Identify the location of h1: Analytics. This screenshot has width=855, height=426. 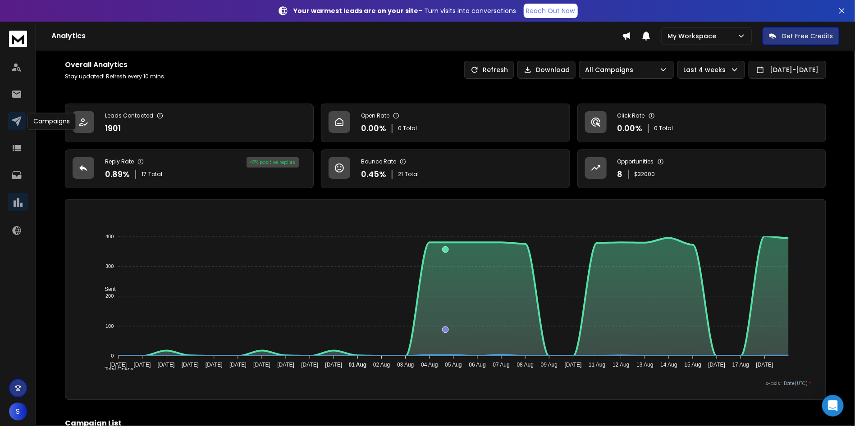
(337, 36).